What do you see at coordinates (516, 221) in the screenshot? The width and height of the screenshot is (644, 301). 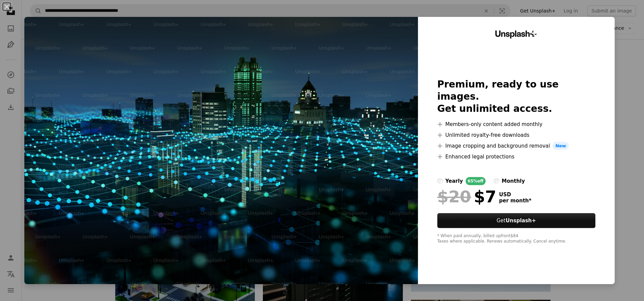 I see `button: GetUnsplash+` at bounding box center [516, 221].